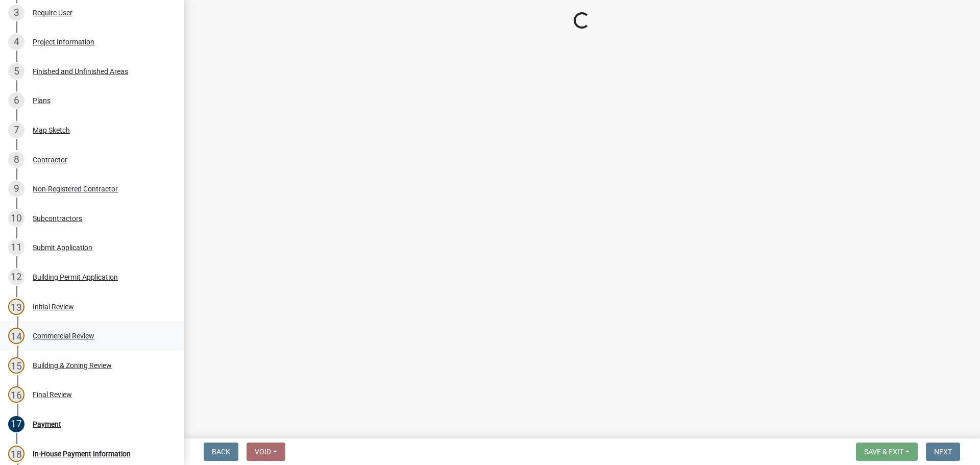 This screenshot has width=980, height=465. I want to click on div: 17, so click(16, 424).